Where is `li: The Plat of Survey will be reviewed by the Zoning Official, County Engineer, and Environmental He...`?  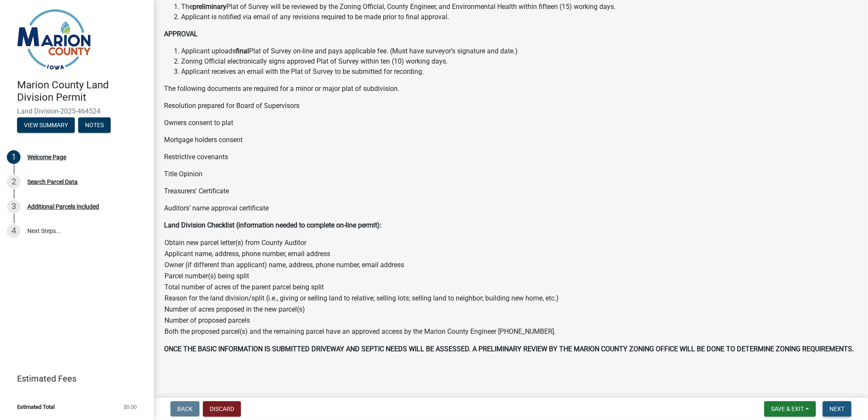 li: The Plat of Survey will be reviewed by the Zoning Official, County Engineer, and Environmental He... is located at coordinates (520, 7).